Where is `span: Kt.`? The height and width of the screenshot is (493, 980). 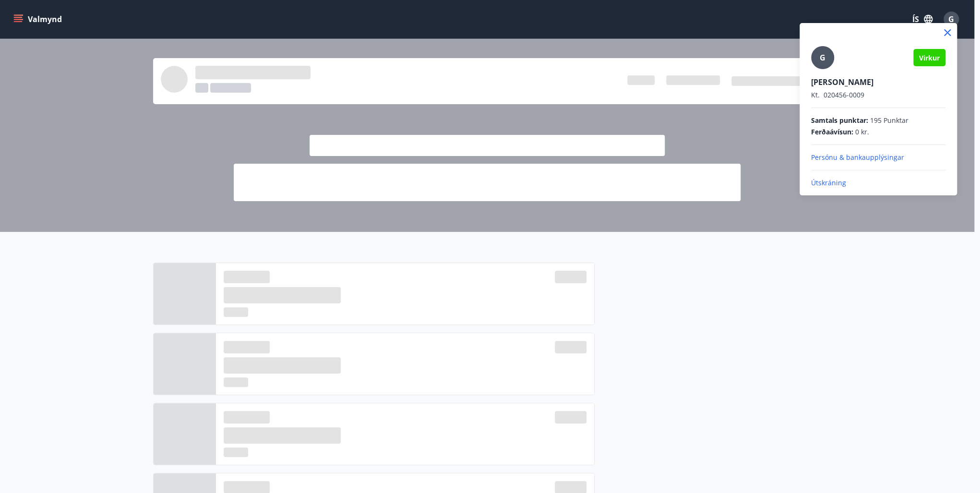 span: Kt. is located at coordinates (815, 95).